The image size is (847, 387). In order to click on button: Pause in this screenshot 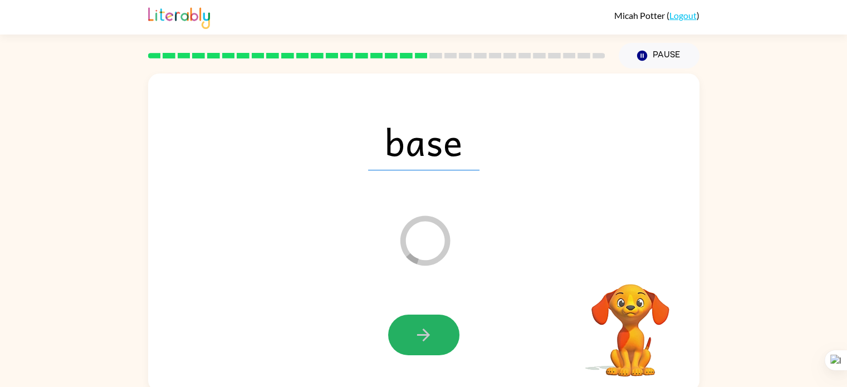, I will do `click(659, 56)`.